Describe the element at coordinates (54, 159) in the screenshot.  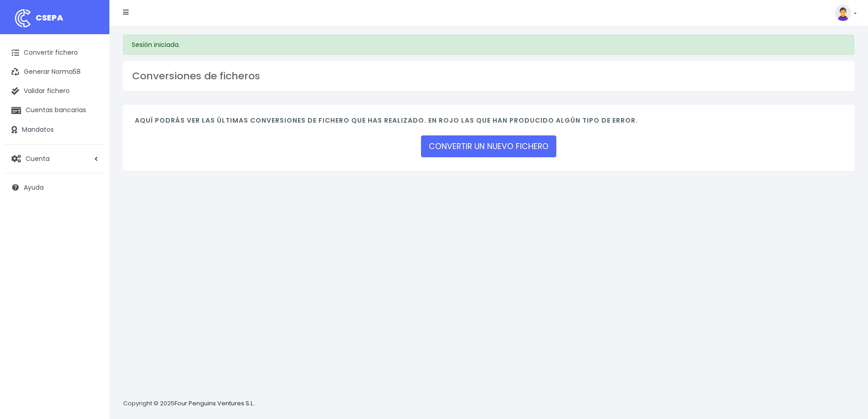
I see `a: Cuenta` at that location.